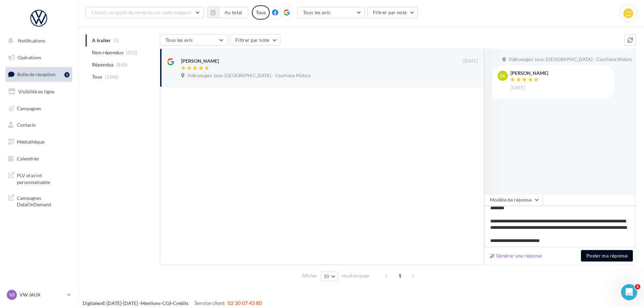 The height and width of the screenshot is (307, 644). What do you see at coordinates (28, 159) in the screenshot?
I see `span: Calendrier` at bounding box center [28, 159].